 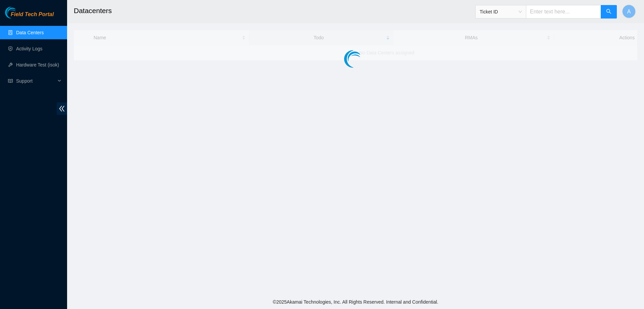 I want to click on span: A, so click(x=629, y=11).